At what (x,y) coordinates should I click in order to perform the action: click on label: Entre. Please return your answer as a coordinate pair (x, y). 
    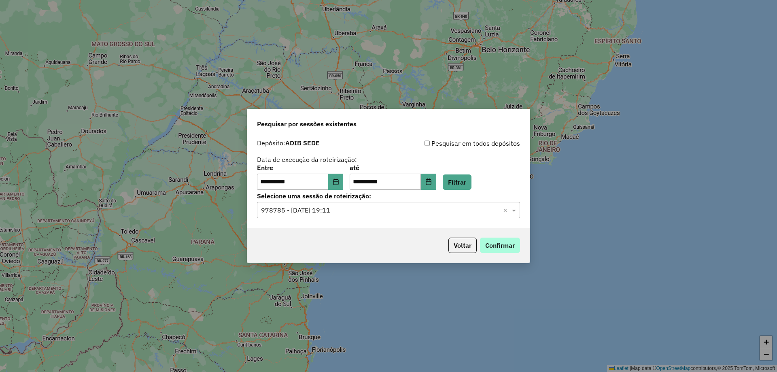
    Looking at the image, I should click on (300, 168).